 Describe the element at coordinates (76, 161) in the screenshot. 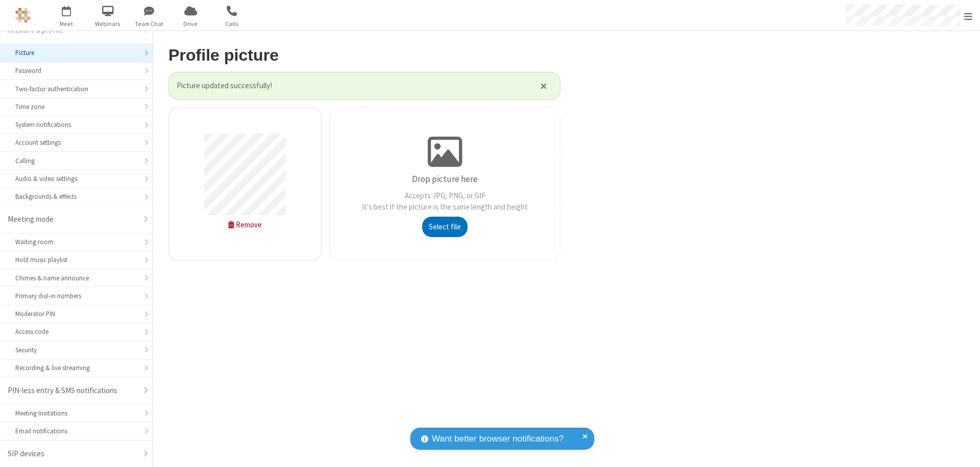

I see `div: Calling` at that location.